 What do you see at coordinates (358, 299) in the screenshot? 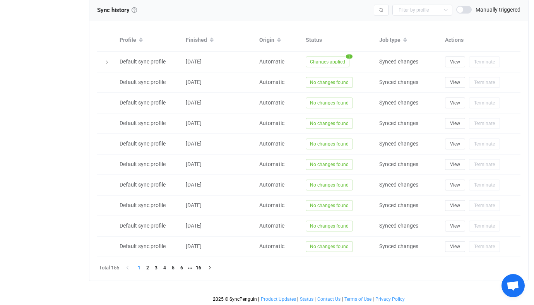
I see `a: Terms of Use` at bounding box center [358, 299].